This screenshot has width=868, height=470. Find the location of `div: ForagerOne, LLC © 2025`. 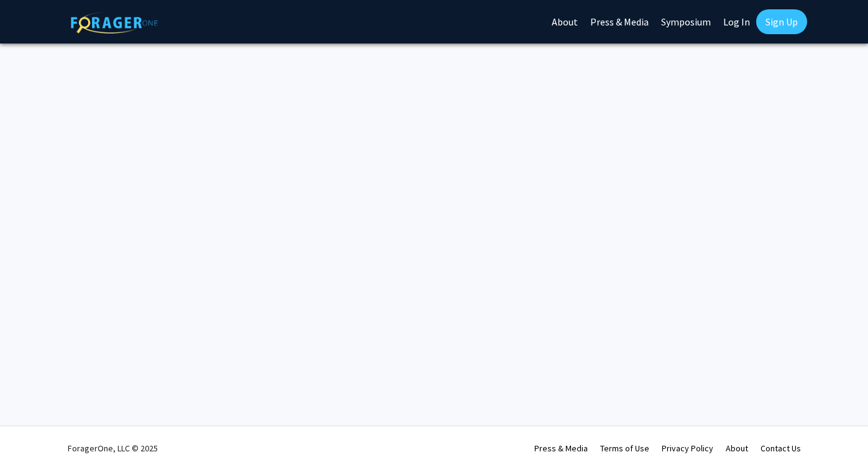

div: ForagerOne, LLC © 2025 is located at coordinates (113, 448).